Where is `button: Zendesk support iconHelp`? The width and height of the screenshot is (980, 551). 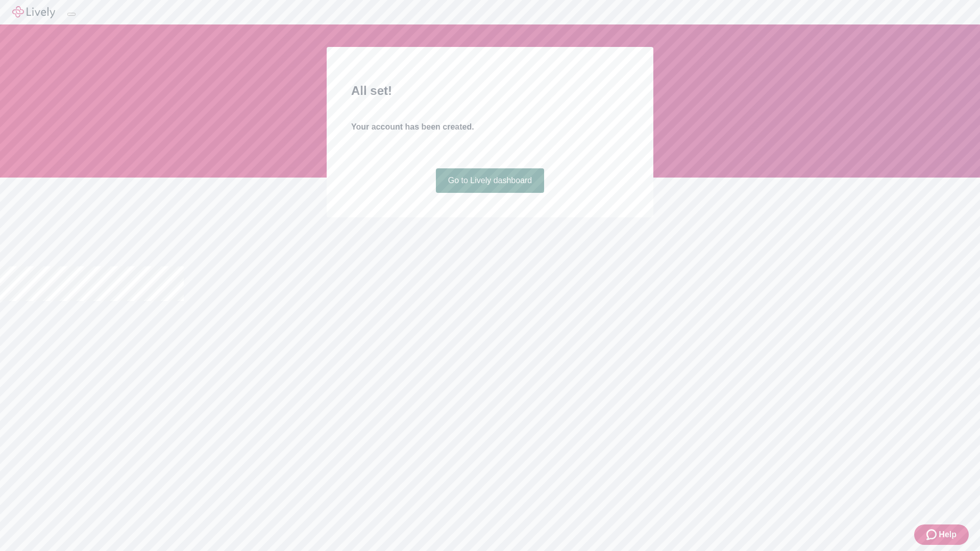 button: Zendesk support iconHelp is located at coordinates (941, 535).